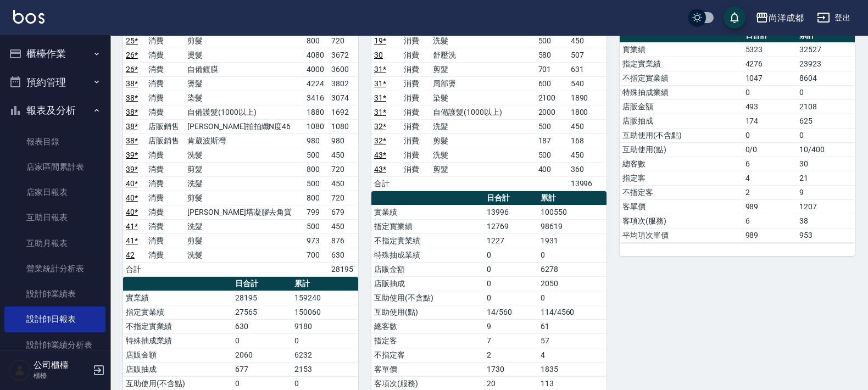 Image resolution: width=868 pixels, height=390 pixels. What do you see at coordinates (510, 212) in the screenshot?
I see `td: 13996` at bounding box center [510, 212].